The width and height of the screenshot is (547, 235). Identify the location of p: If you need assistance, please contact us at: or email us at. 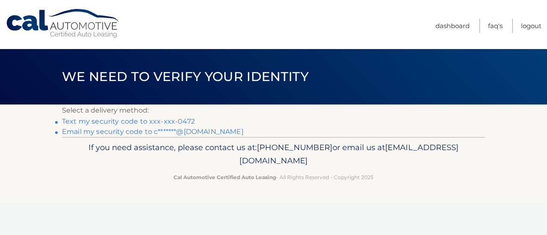
(273, 155).